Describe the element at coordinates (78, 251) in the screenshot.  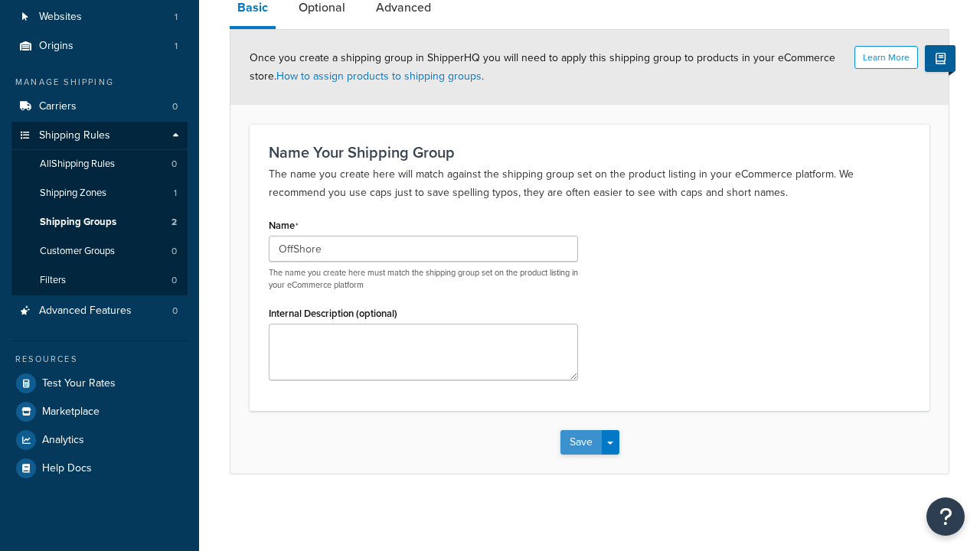
I see `span: Customer Groups` at that location.